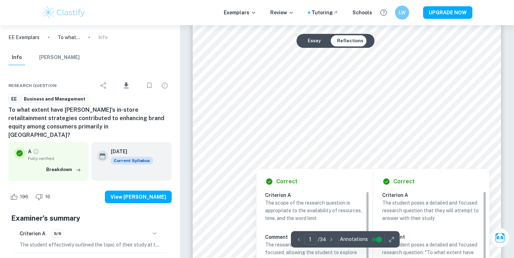 Image resolution: width=514 pixels, height=258 pixels. I want to click on p: The student effectively outlined the topic of their study at the beginning of the essay, clearly ..., so click(90, 245).